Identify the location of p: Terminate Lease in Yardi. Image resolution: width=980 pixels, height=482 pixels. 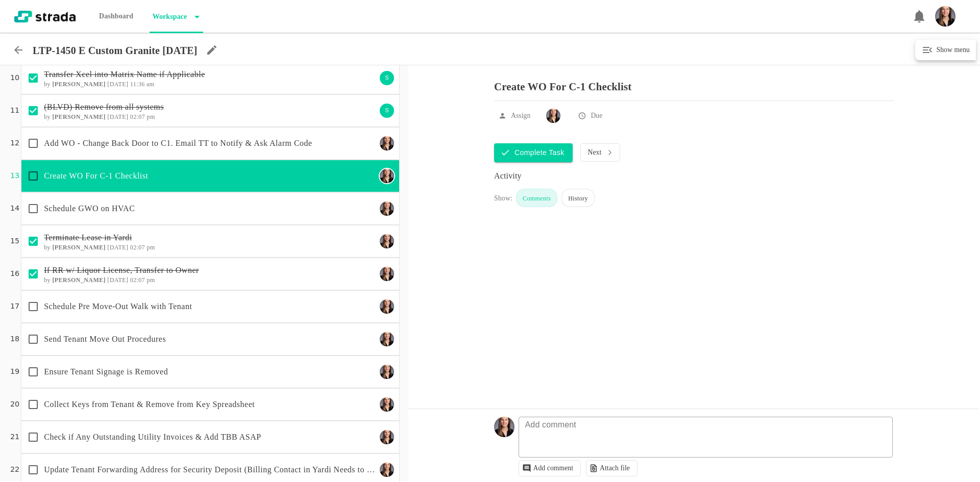
(210, 238).